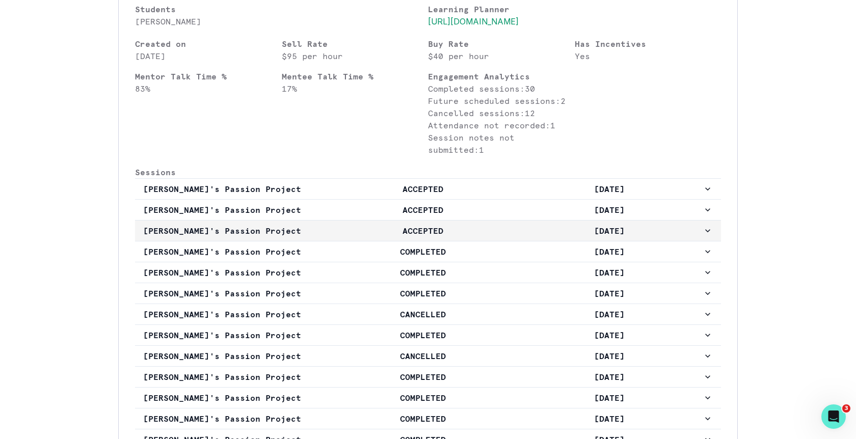  I want to click on span: 3, so click(846, 408).